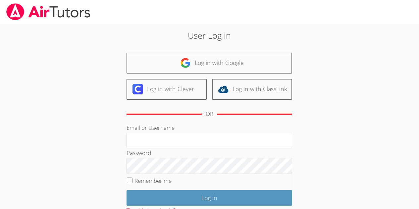 Image resolution: width=419 pixels, height=209 pixels. Describe the element at coordinates (138, 89) in the screenshot. I see `img: clever-logo-6eab21bc6e7a338710f1a6ff85c0baf02591cd810cc4098c63d3a4b26e2feb20.svg` at that location.